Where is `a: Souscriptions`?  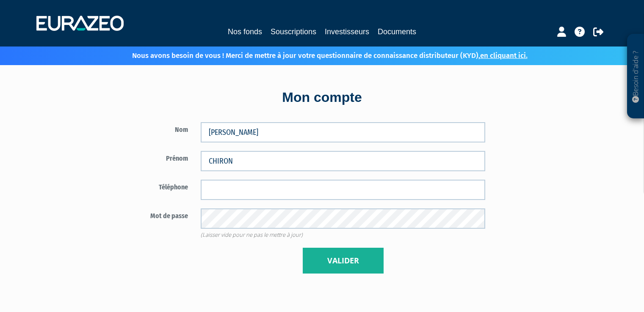 a: Souscriptions is located at coordinates (293, 32).